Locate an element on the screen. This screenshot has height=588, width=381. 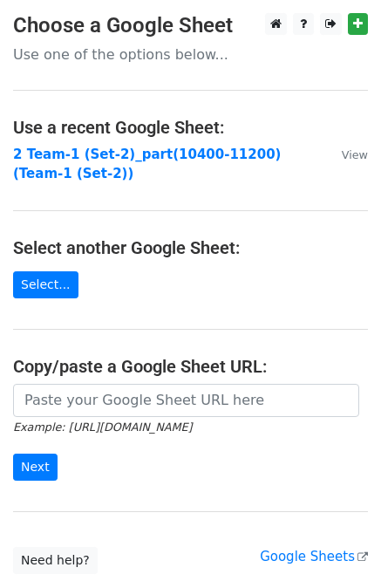
a: View is located at coordinates (346, 154).